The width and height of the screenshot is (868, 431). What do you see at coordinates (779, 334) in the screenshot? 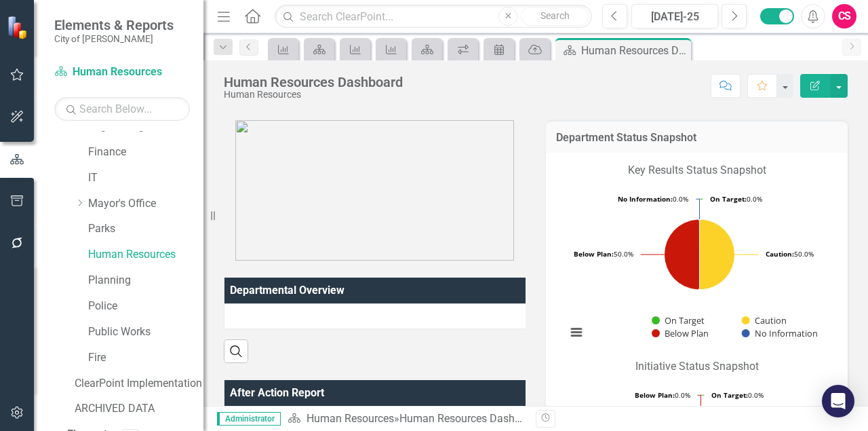
I see `button: Show No Information` at bounding box center [779, 334].